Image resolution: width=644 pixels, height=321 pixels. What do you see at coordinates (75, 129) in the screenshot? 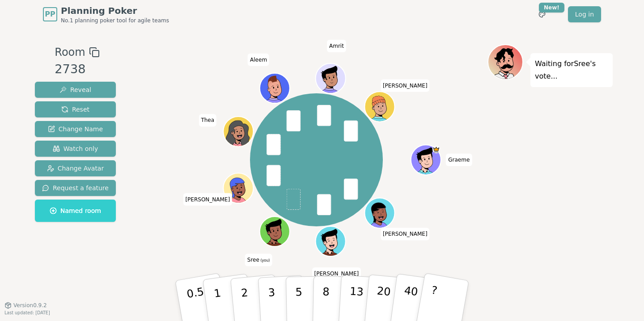
I see `button: Change Name` at bounding box center [75, 129].